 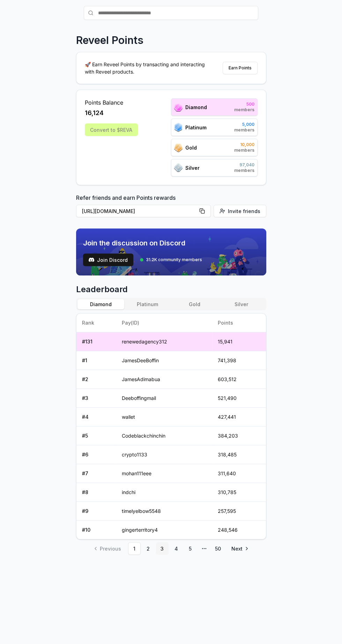 What do you see at coordinates (94, 113) in the screenshot?
I see `span: 16,124` at bounding box center [94, 113].